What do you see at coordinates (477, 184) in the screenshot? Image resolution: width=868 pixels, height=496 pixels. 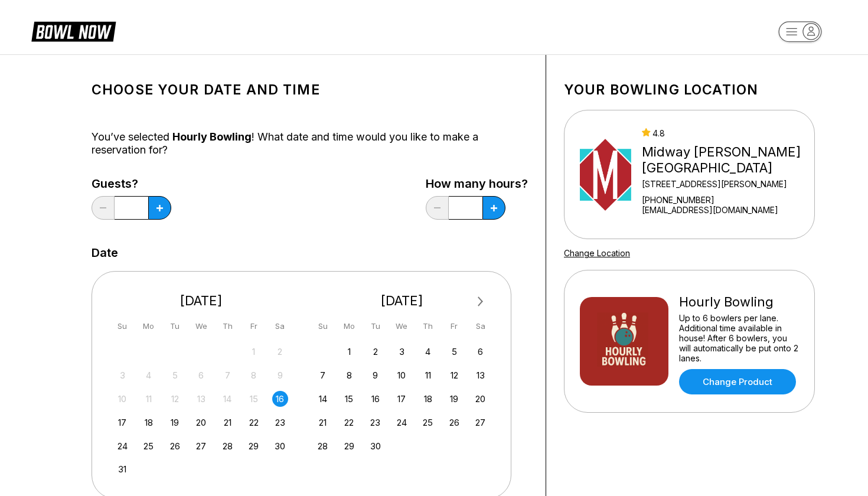 I see `label: How many hours?` at bounding box center [477, 184].